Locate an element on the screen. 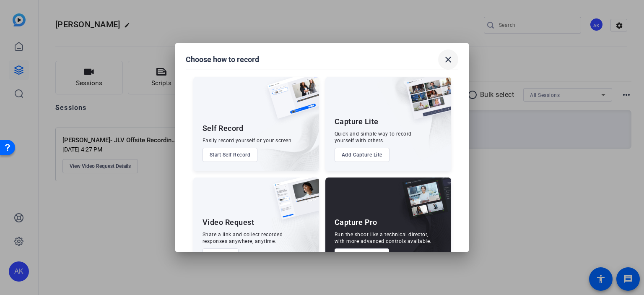 The image size is (644, 295). div: Video Request is located at coordinates (229, 222).